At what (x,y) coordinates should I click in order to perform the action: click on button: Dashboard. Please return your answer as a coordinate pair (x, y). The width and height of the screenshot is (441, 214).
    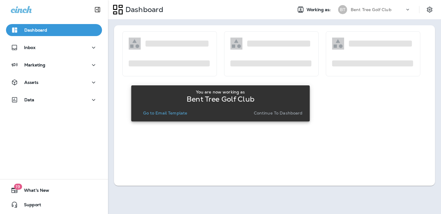
    Looking at the image, I should click on (54, 30).